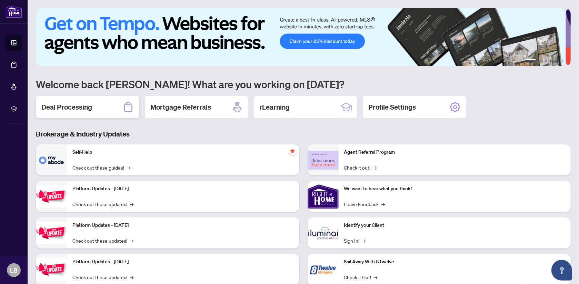 The height and width of the screenshot is (284, 579). Describe the element at coordinates (361, 277) in the screenshot. I see `a: Check it Out!→` at that location.